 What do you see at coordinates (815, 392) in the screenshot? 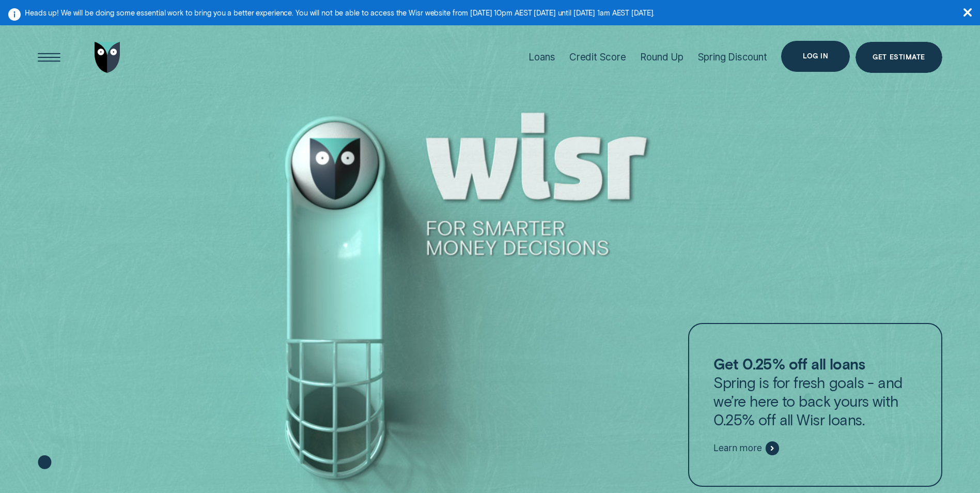
I see `p: Spring is for fresh goals - and we’re here to back yours with 0.25% off all Wisr loans.` at bounding box center [815, 392].